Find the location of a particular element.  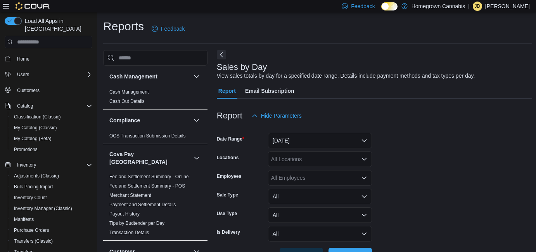

span: Payment and Settlement Details is located at coordinates (142, 204).